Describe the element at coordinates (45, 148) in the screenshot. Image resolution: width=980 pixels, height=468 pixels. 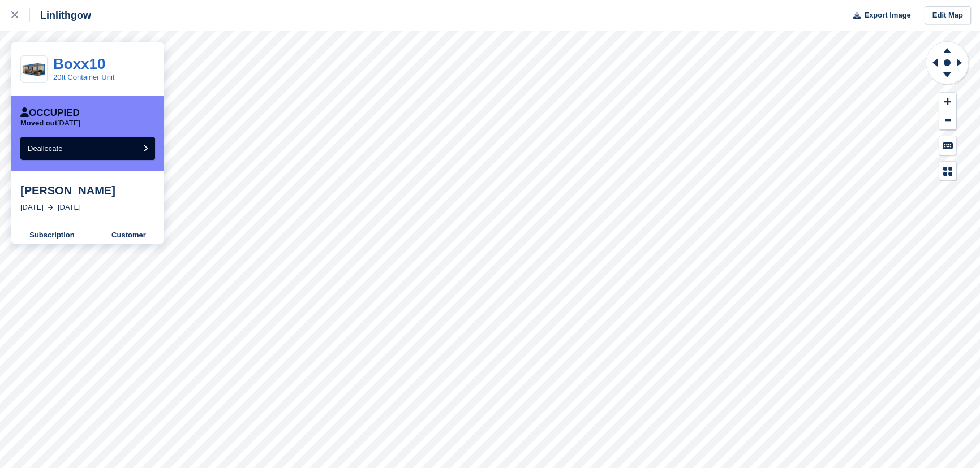
I see `span: Deallocate` at that location.